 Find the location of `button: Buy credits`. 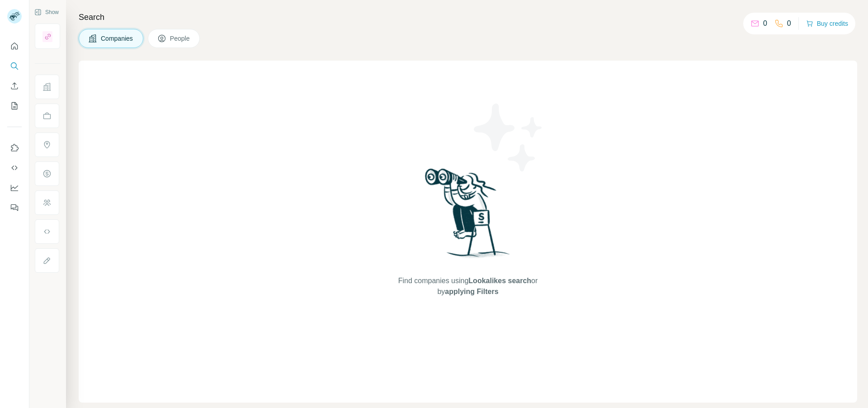

button: Buy credits is located at coordinates (827, 23).